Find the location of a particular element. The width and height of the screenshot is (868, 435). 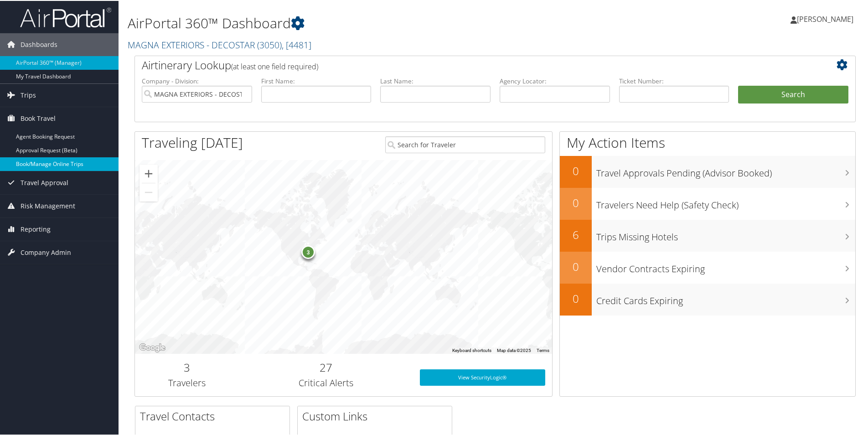

h2: 6 is located at coordinates (576, 234).